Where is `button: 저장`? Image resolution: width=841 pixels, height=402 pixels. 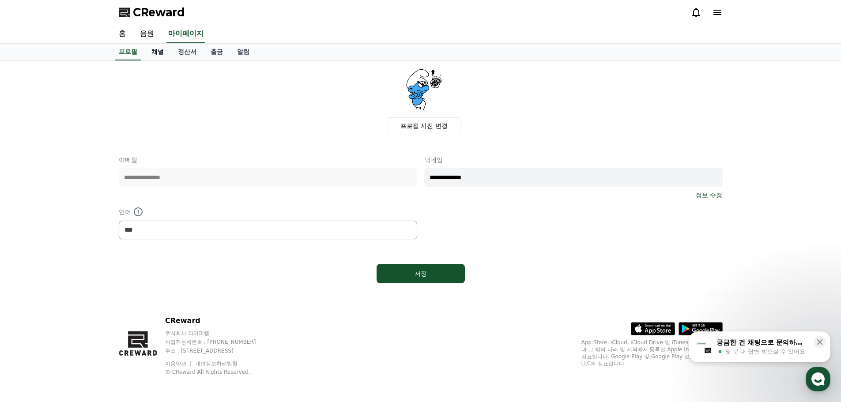
button: 저장 is located at coordinates (421, 274).